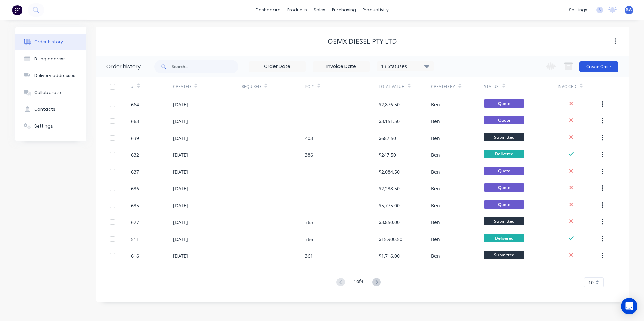 The width and height of the screenshot is (644, 321). I want to click on div: $15,900.50, so click(390, 239).